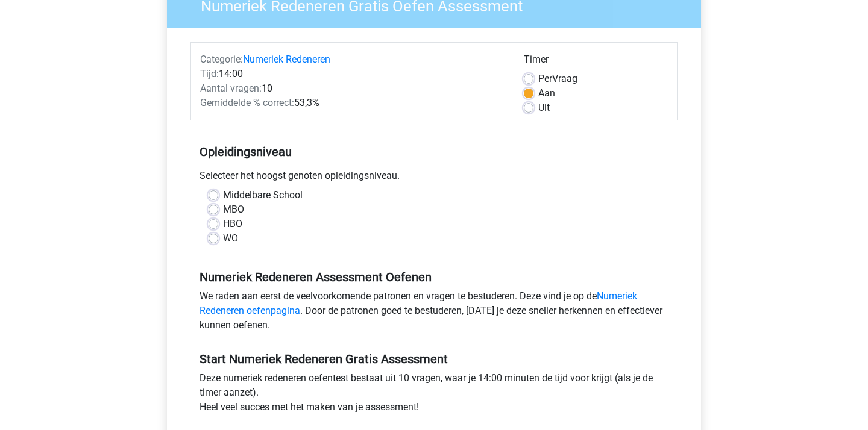  I want to click on h5: Start Numeriek Redeneren Gratis Assessment, so click(434, 359).